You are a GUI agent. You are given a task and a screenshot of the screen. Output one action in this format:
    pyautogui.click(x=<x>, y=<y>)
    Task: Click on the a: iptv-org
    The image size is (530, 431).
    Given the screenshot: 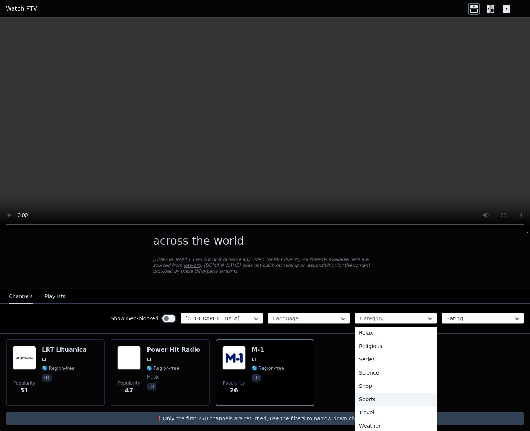 What is the action you would take?
    pyautogui.click(x=192, y=265)
    